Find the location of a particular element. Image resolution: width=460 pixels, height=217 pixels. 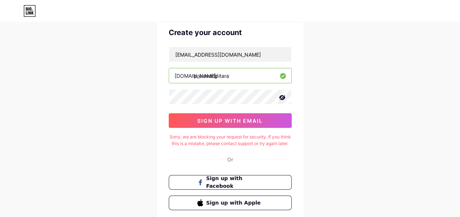

a: Sign up with Apple is located at coordinates (230, 203).